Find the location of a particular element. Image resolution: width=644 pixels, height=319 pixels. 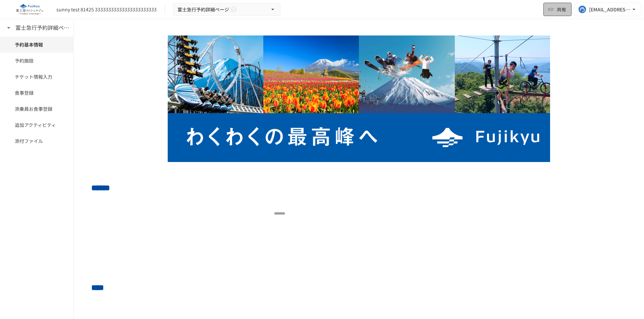

h6: 富士急行予約詳細ページ is located at coordinates (42, 28).